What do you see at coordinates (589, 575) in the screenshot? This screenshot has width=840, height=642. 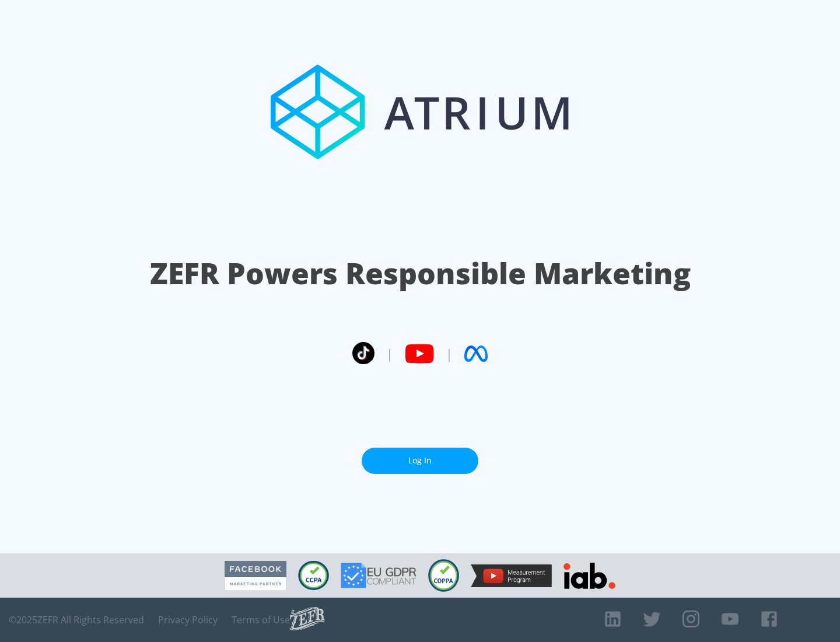 I see `img: IAB` at bounding box center [589, 575].